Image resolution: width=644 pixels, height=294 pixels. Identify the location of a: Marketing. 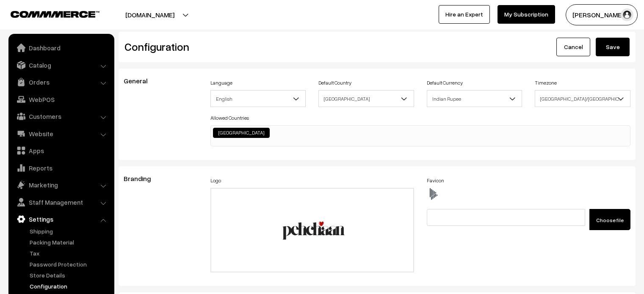
(61, 185).